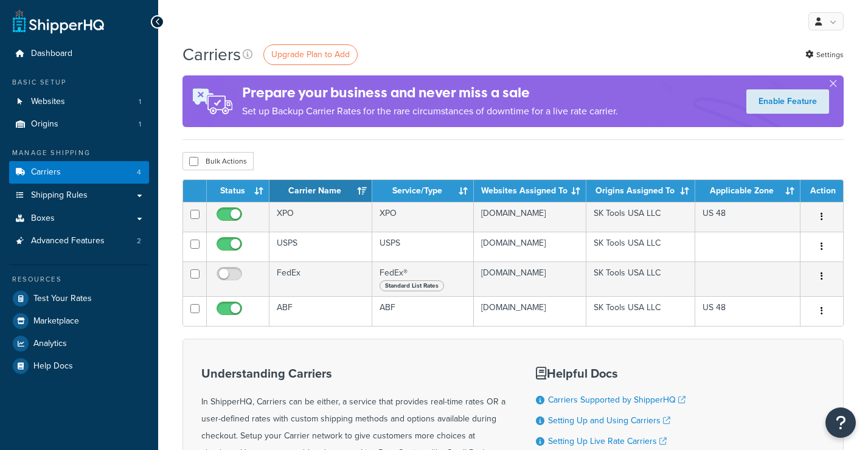 Image resolution: width=868 pixels, height=450 pixels. Describe the element at coordinates (529, 191) in the screenshot. I see `th: Websites Assigned To: activate to sort column ascending` at that location.